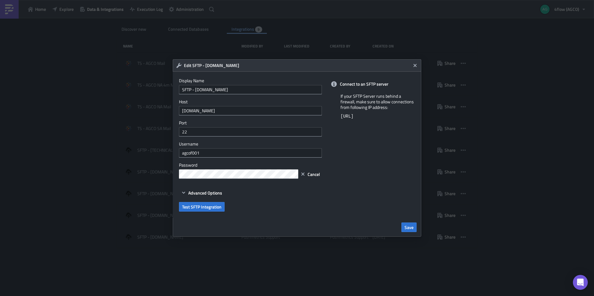  Describe the element at coordinates (250, 144) in the screenshot. I see `label: Username` at that location.